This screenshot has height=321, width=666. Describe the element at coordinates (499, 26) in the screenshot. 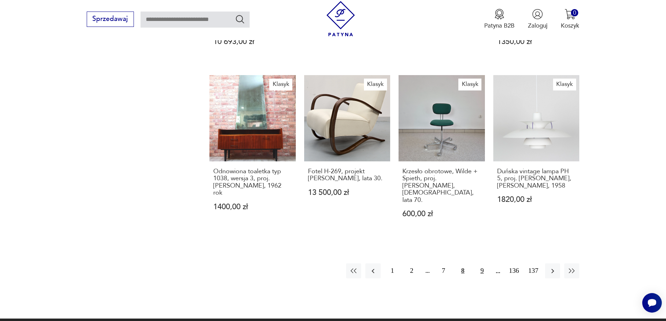

I see `p: Patyna B2B` at that location.